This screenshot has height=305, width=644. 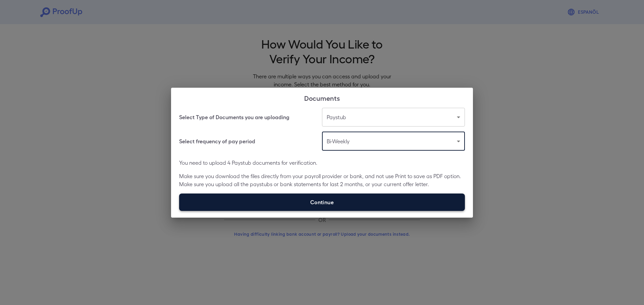 What do you see at coordinates (393, 141) in the screenshot?
I see `div: Bi-Weekly` at bounding box center [393, 141].